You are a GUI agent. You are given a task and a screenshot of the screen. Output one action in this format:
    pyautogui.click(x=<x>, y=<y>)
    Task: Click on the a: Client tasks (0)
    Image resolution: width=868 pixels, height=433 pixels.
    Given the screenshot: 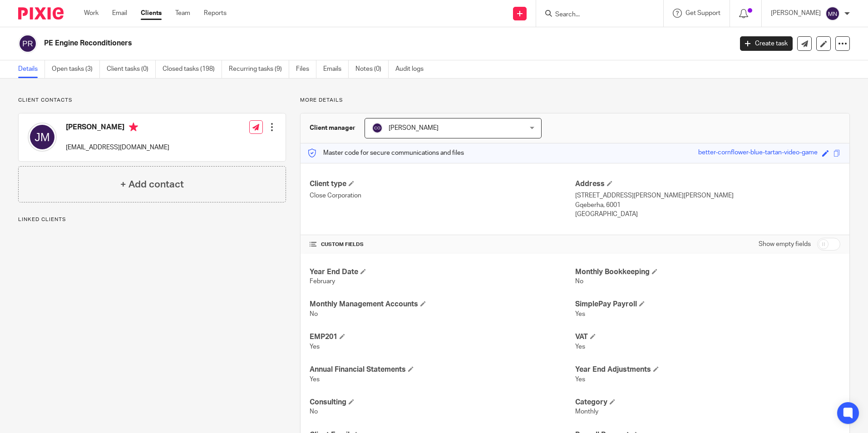 What is the action you would take?
    pyautogui.click(x=131, y=69)
    